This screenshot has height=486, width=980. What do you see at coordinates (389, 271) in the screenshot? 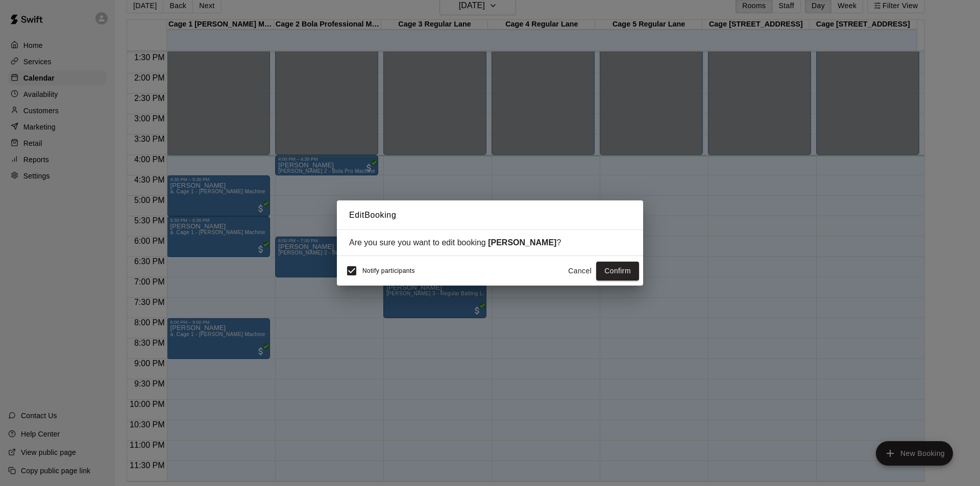
I see `span: Notify participants` at bounding box center [389, 271].